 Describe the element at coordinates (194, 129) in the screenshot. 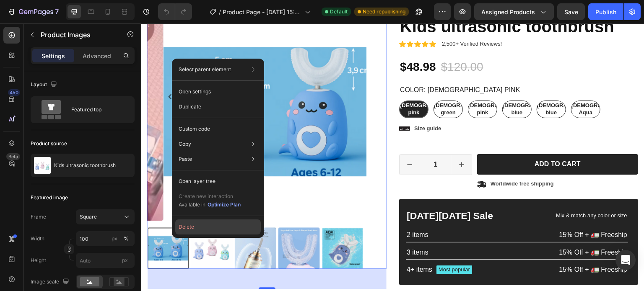

I see `p: Custom code` at that location.